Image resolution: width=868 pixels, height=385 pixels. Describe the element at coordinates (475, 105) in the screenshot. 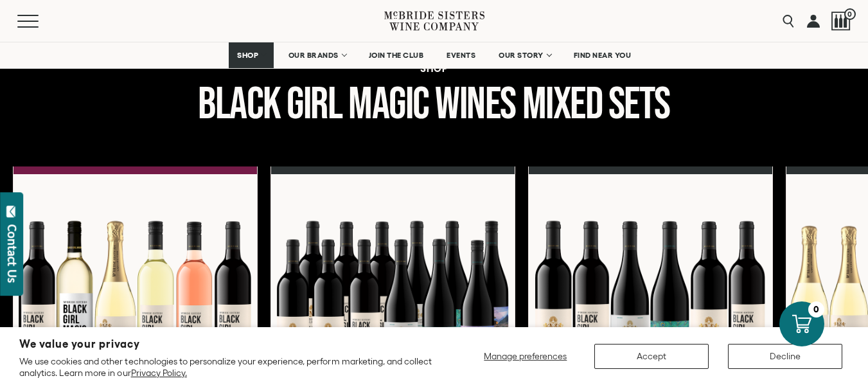

I see `span: wines` at that location.